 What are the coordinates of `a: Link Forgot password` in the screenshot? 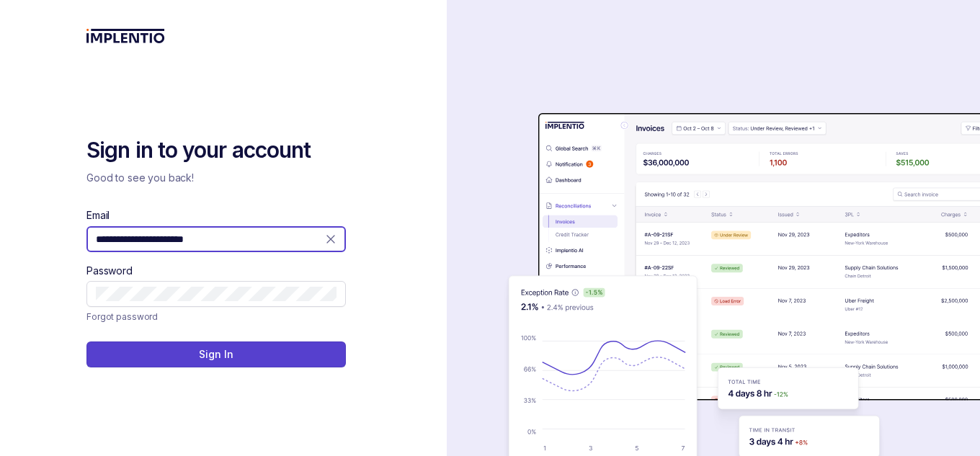 It's located at (122, 317).